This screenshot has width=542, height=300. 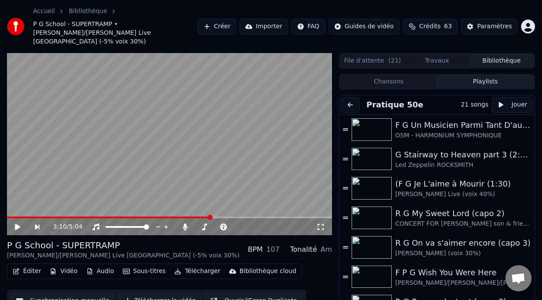 I want to click on div: 21 songs, so click(x=474, y=105).